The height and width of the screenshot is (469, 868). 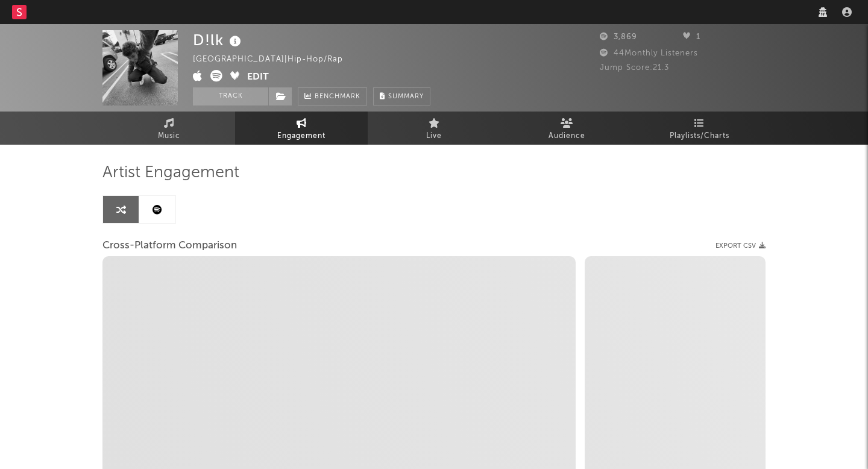 I want to click on span: Engagement, so click(x=301, y=136).